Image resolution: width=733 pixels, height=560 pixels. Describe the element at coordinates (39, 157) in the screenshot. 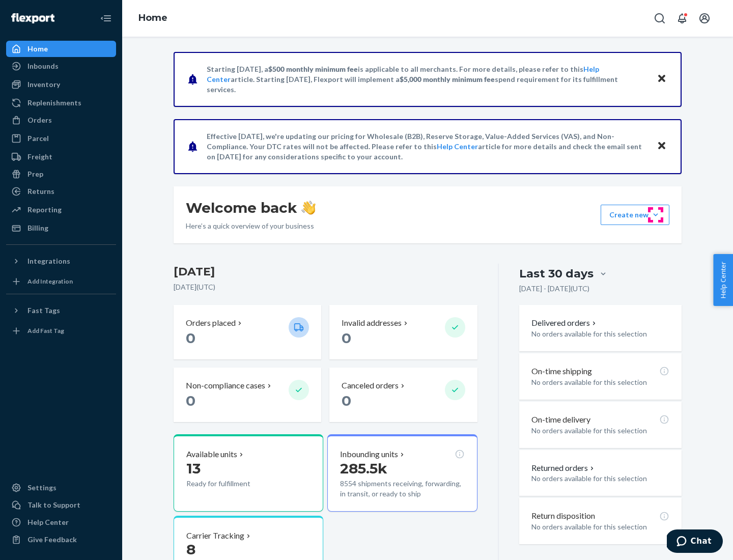

I see `div: Freight` at that location.